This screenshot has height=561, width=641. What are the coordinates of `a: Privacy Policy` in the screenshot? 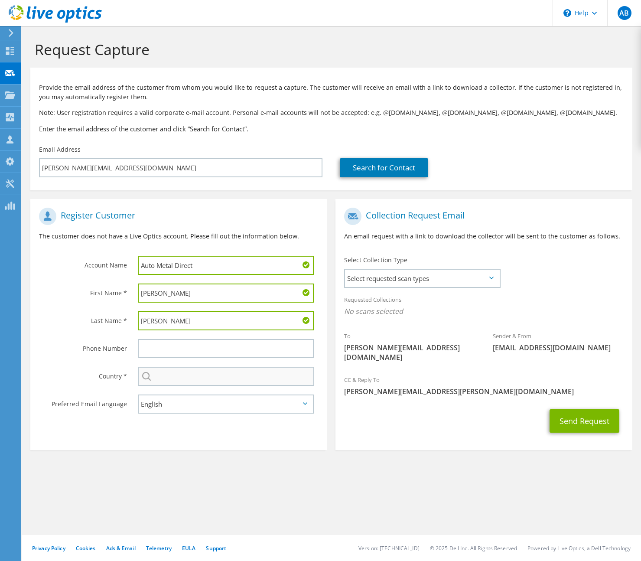 It's located at (49, 548).